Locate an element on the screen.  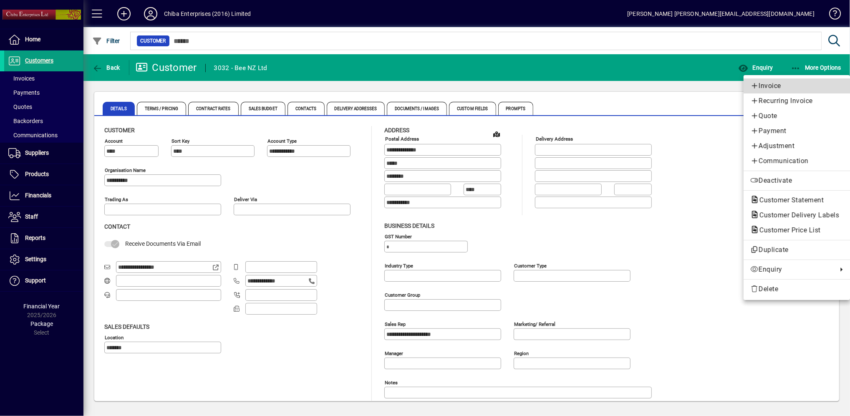
span: Customer Delivery Labels is located at coordinates (797, 215).